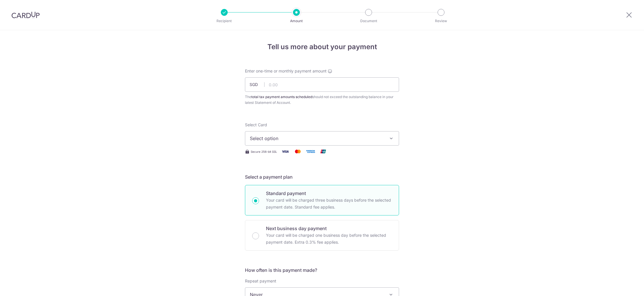 The height and width of the screenshot is (296, 644). I want to click on p: Next business day payment, so click(329, 228).